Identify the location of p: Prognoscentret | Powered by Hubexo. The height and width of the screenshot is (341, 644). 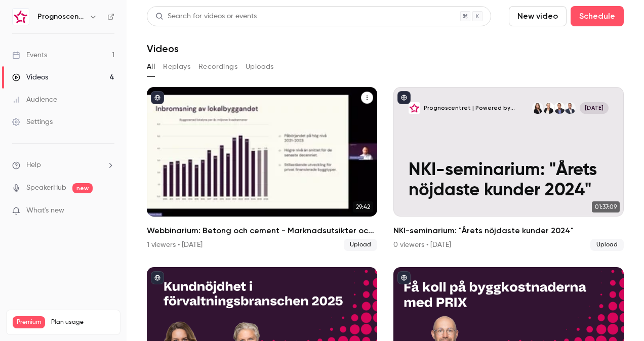
(478, 108).